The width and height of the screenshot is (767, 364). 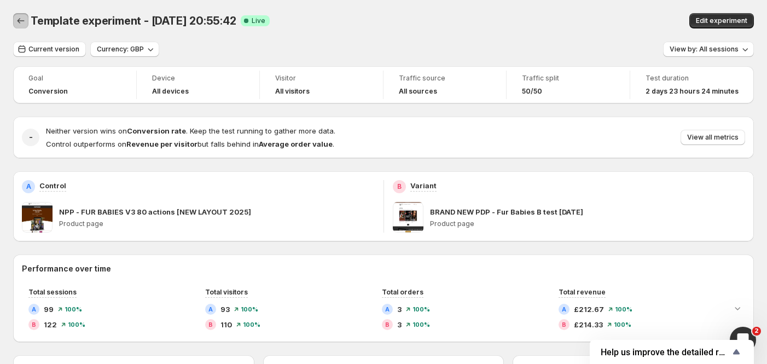 I want to click on button: Currency: GBP, so click(x=125, y=49).